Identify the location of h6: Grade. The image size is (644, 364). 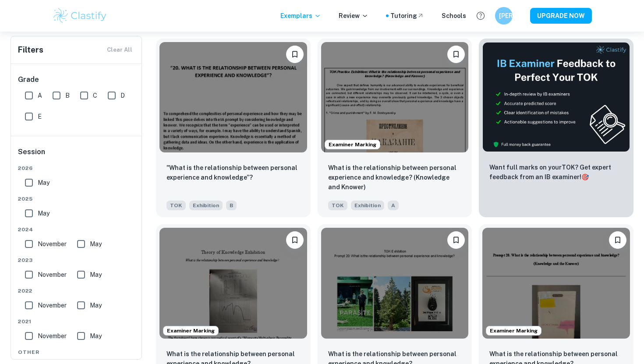
(77, 80).